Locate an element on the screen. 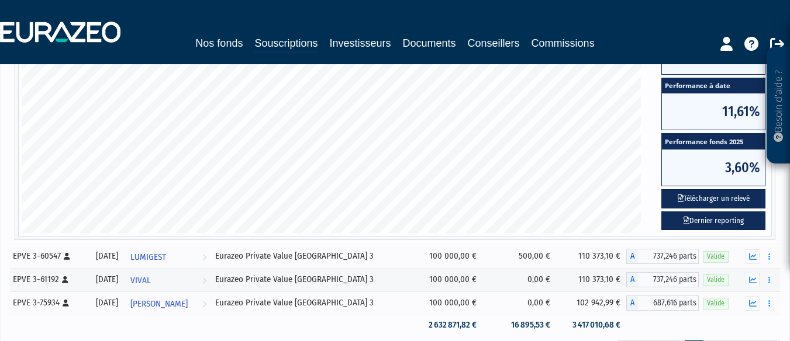 This screenshot has width=790, height=341. td: 3 417 010,68 € is located at coordinates (591, 325).